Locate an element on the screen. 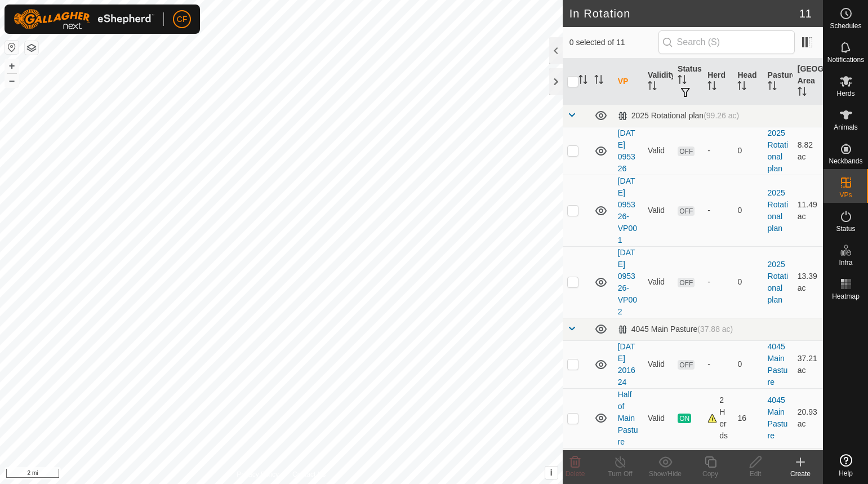 The width and height of the screenshot is (868, 484). span: Herds is located at coordinates (845, 94).